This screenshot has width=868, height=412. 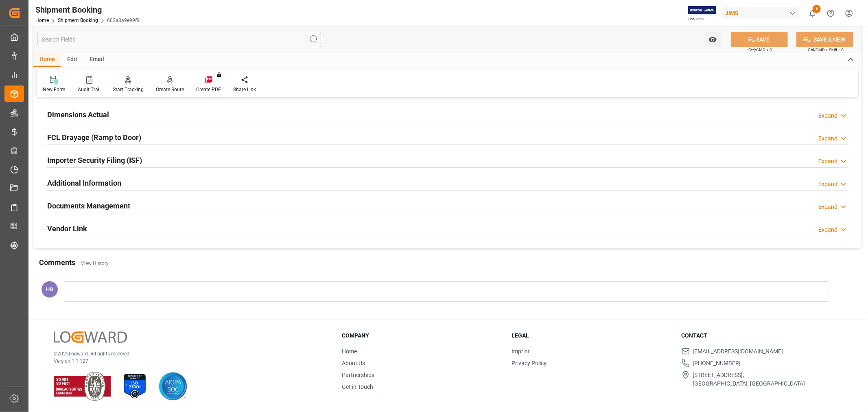 What do you see at coordinates (90, 90) in the screenshot?
I see `div: Audit Trail` at bounding box center [90, 90].